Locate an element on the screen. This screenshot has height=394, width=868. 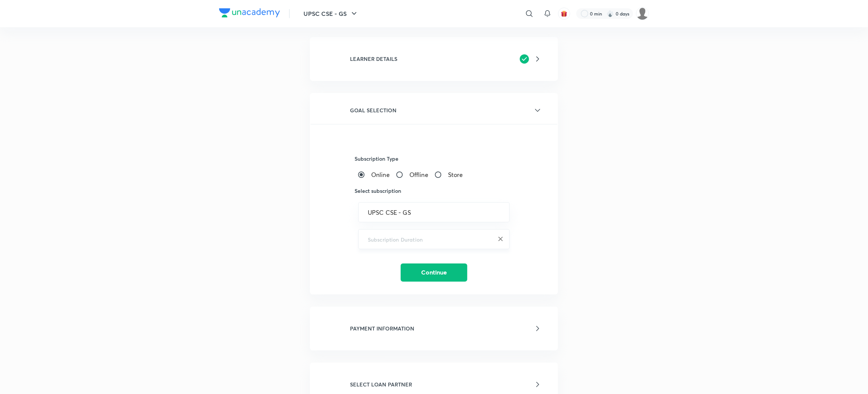
input: Goal Name is located at coordinates (434, 212).